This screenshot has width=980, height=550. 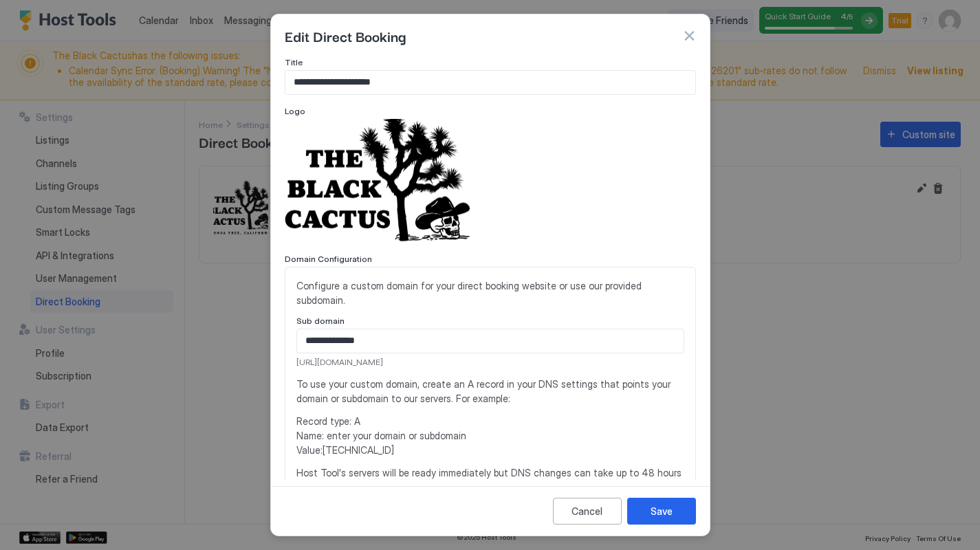 What do you see at coordinates (490, 480) in the screenshot?
I see `span: Host Tool's servers will be ready immediately but DNS changes can take up to 48 hours to propagat...` at bounding box center [490, 480].